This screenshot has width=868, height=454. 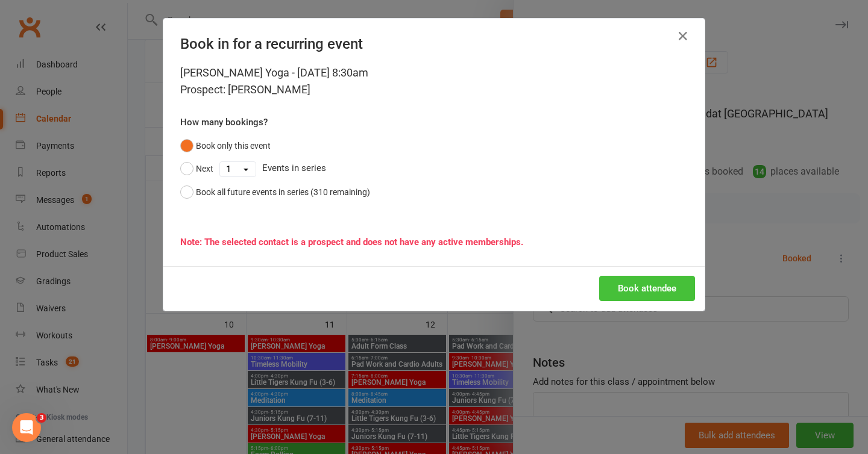 I want to click on button: Close, so click(x=682, y=36).